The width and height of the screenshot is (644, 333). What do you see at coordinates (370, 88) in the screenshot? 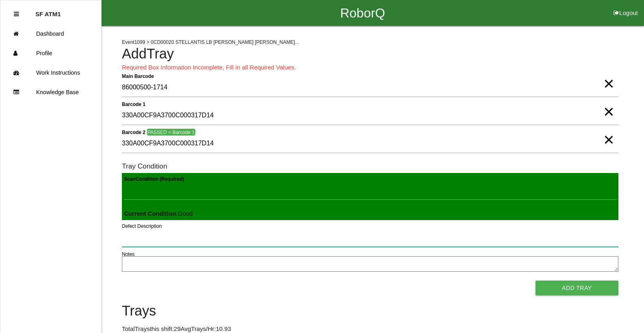
I see `input: Required` at bounding box center [370, 88].